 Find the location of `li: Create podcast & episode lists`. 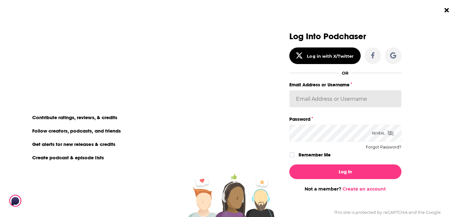

li: Create podcast & episode lists is located at coordinates (68, 157).